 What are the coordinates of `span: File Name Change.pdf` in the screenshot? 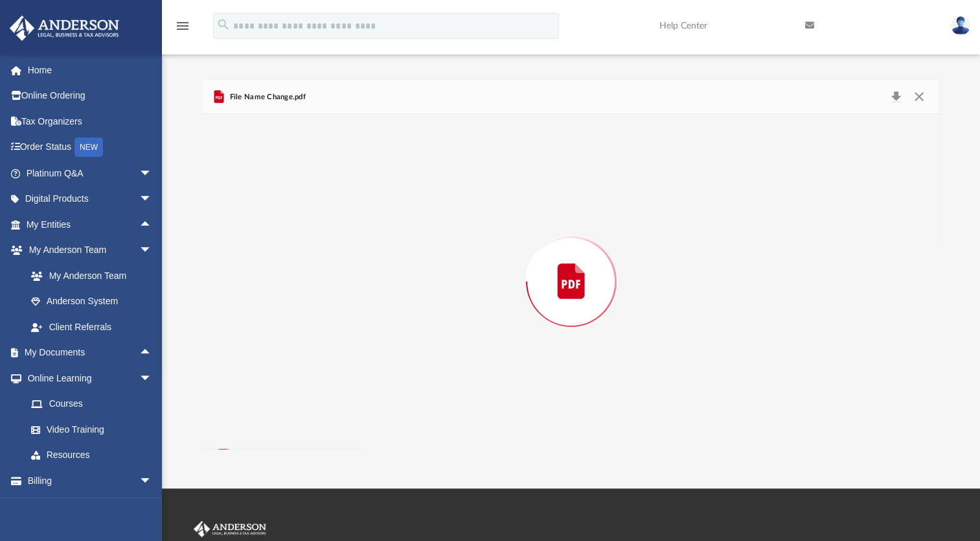 It's located at (266, 97).